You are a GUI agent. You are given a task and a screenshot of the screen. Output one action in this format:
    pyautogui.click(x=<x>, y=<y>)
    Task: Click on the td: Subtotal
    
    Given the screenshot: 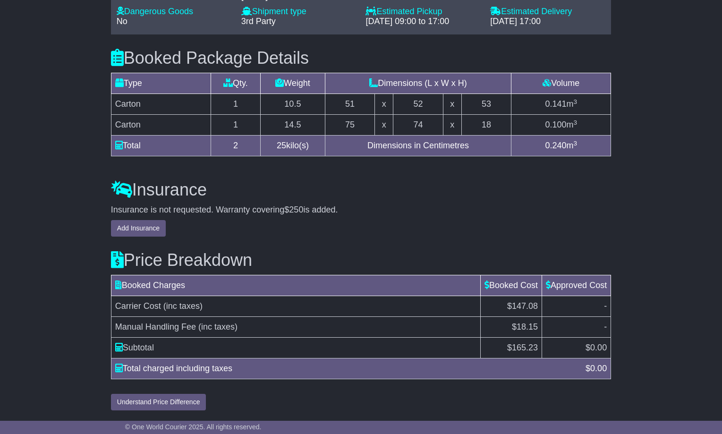 What is the action you would take?
    pyautogui.click(x=296, y=348)
    